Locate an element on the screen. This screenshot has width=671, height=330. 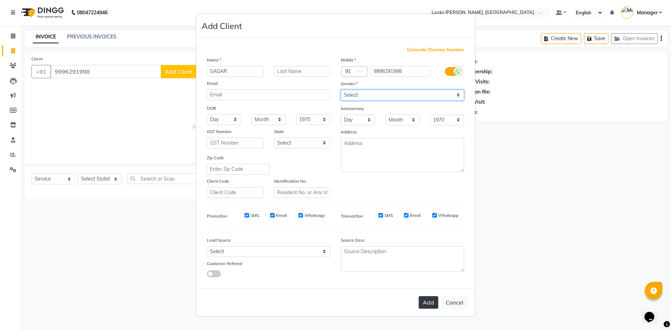
label: Source Desc is located at coordinates (353, 240).